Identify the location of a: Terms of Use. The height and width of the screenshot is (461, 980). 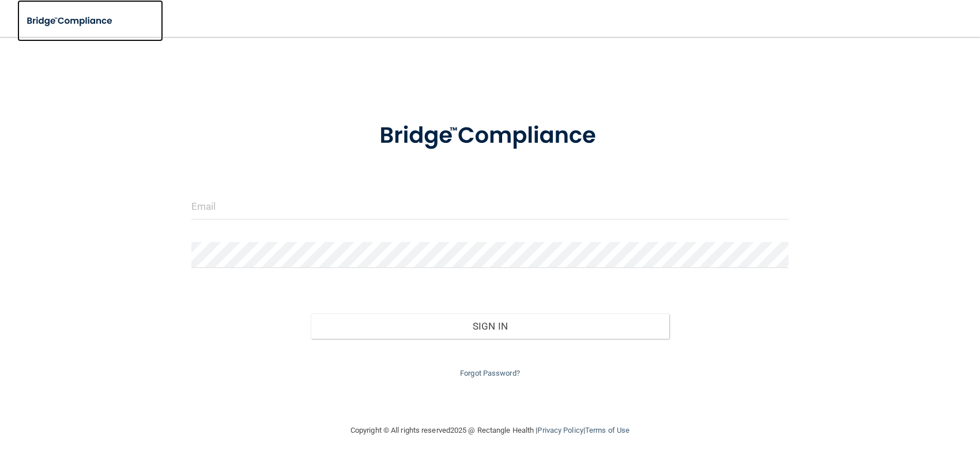
(607, 429).